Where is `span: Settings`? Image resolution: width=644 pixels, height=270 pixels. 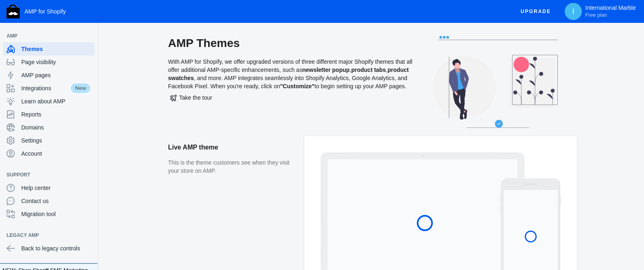
span: Settings is located at coordinates (56, 141).